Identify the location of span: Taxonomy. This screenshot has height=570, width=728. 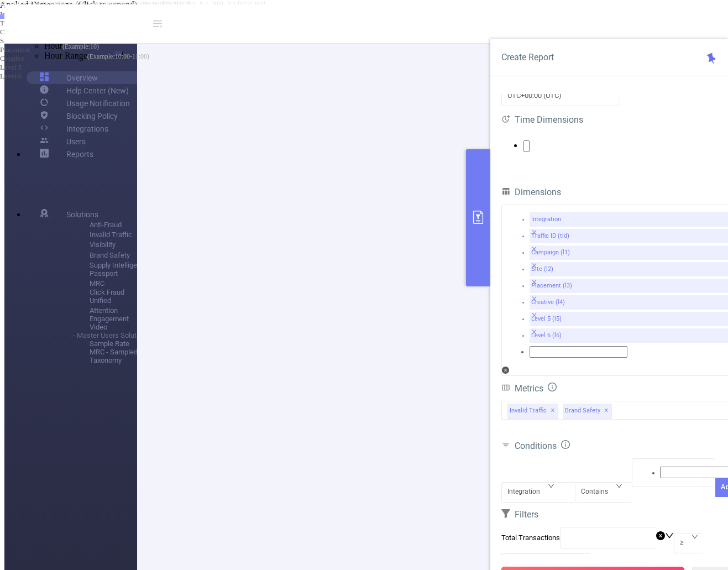
(134, 359).